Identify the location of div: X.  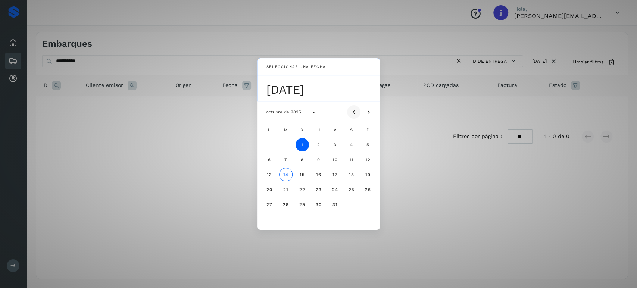
(302, 130).